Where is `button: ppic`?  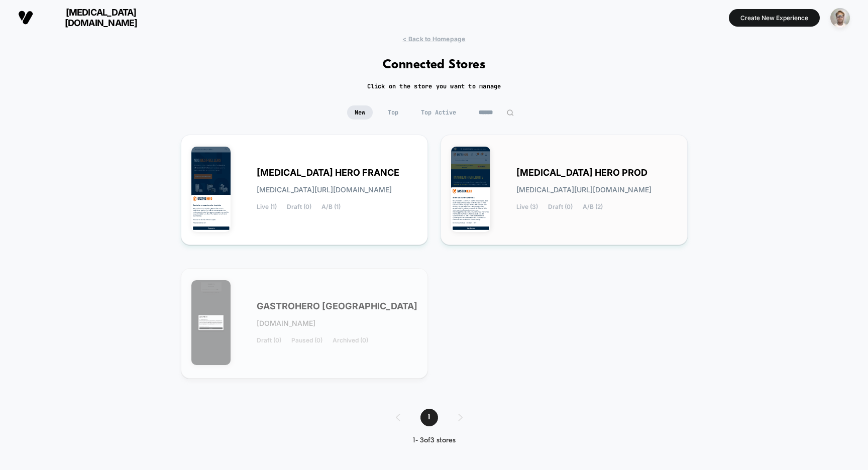
button: ppic is located at coordinates (840, 17).